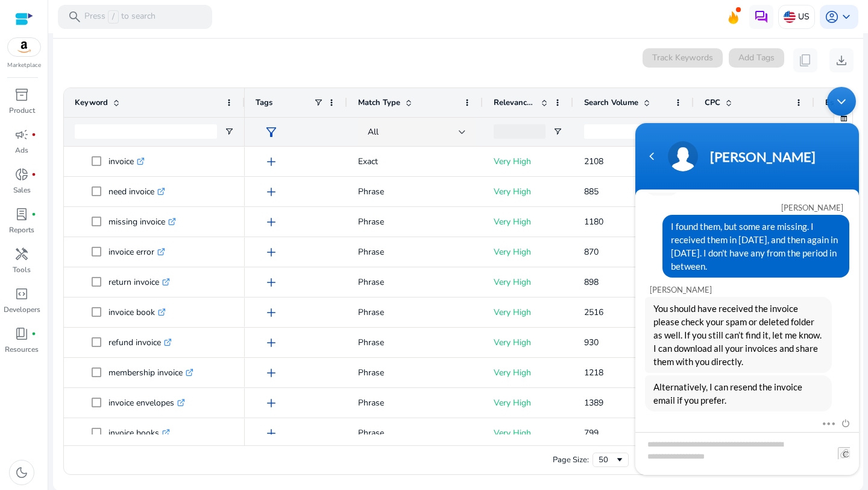 This screenshot has width=868, height=490. Describe the element at coordinates (790, 17) in the screenshot. I see `img: us.svg` at that location.